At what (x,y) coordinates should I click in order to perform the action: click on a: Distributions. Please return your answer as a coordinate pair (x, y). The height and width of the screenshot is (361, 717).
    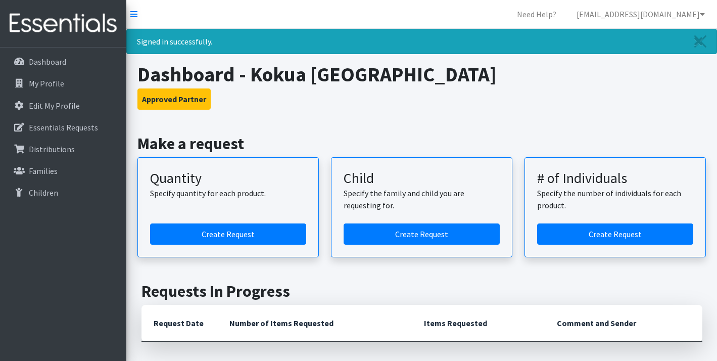
    Looking at the image, I should click on (63, 149).